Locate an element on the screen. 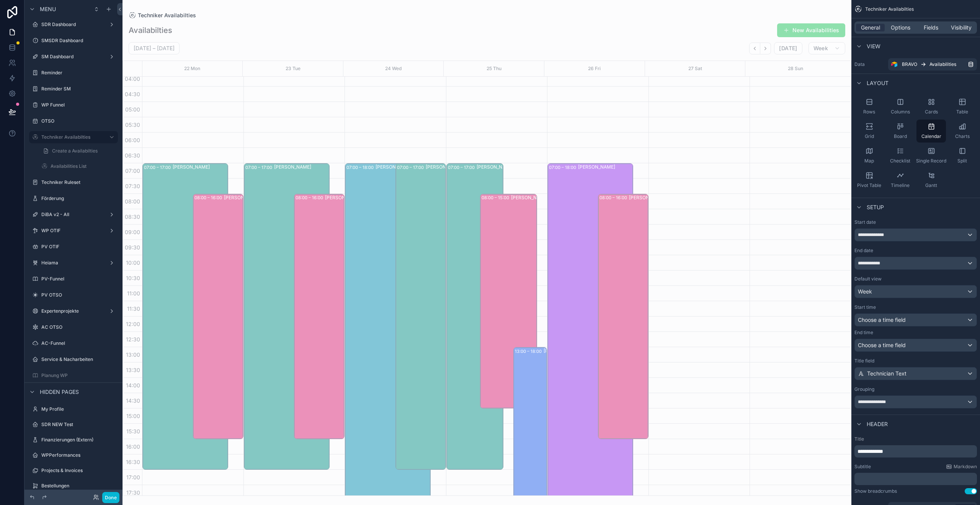 The image size is (980, 505). button: Technician Text is located at coordinates (916, 374).